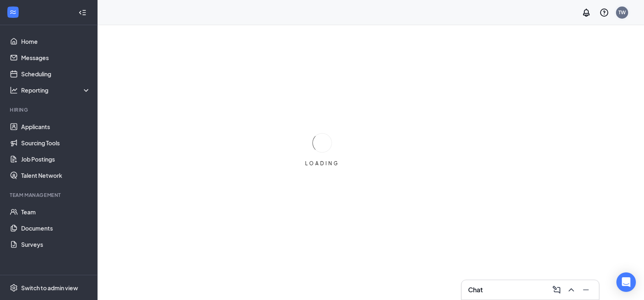 This screenshot has width=644, height=300. What do you see at coordinates (83, 13) in the screenshot?
I see `svg: Collapse` at bounding box center [83, 13].